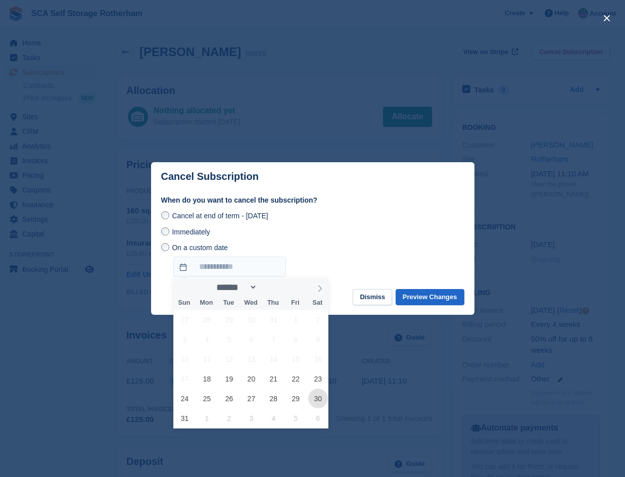 This screenshot has width=625, height=477. Describe the element at coordinates (606, 18) in the screenshot. I see `button: close` at that location.